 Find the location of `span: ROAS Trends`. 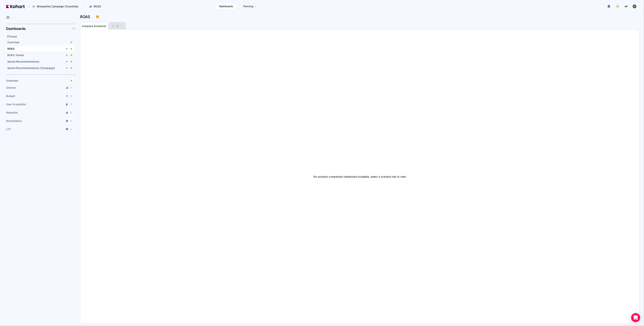

span: ROAS Trends is located at coordinates (16, 55).